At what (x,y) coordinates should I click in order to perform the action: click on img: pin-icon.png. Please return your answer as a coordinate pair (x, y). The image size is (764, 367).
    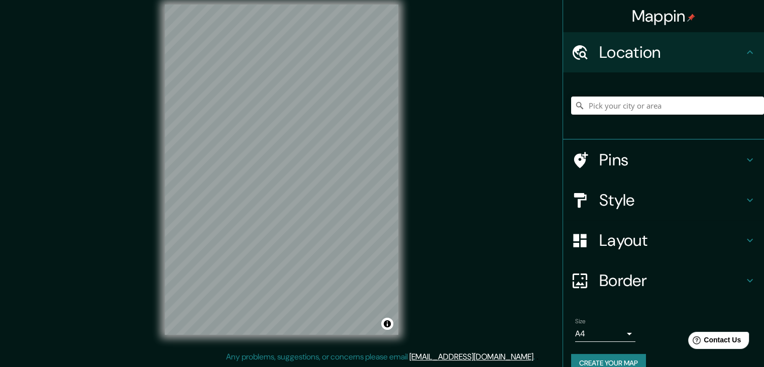
    Looking at the image, I should click on (691, 18).